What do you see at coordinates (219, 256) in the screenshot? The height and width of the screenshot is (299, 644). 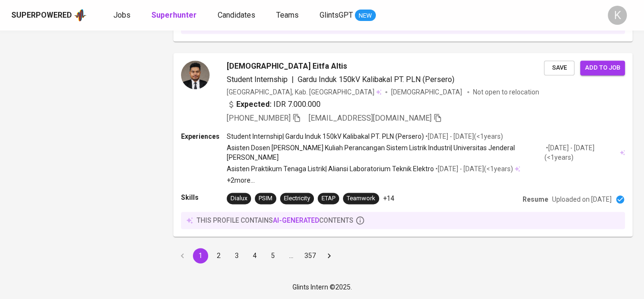 I see `button: Go to page 2` at bounding box center [219, 256].